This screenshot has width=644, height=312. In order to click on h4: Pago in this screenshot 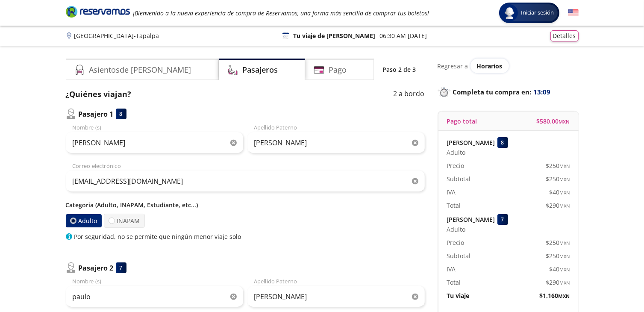, I will do `click(338, 69)`.